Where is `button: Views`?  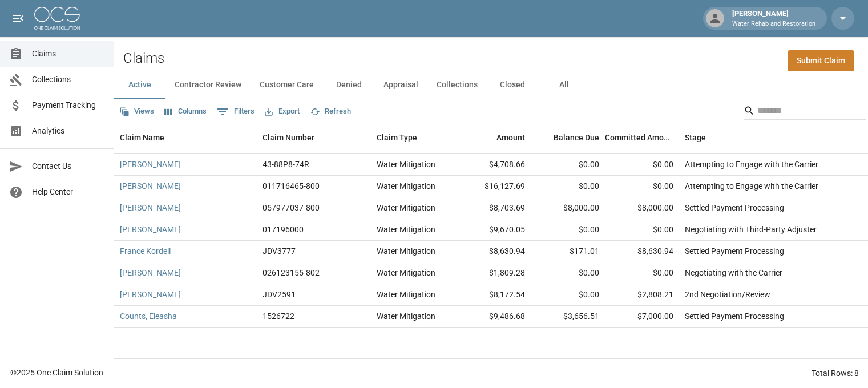 button: Views is located at coordinates (136, 111).